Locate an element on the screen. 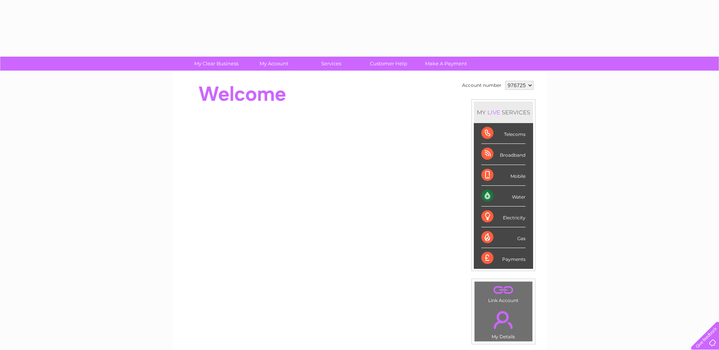 Image resolution: width=719 pixels, height=350 pixels. a: Make A Payment is located at coordinates (446, 63).